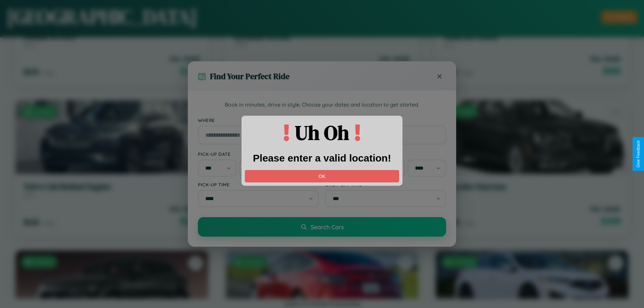 Image resolution: width=644 pixels, height=308 pixels. I want to click on label: Drop-off Date, so click(386, 154).